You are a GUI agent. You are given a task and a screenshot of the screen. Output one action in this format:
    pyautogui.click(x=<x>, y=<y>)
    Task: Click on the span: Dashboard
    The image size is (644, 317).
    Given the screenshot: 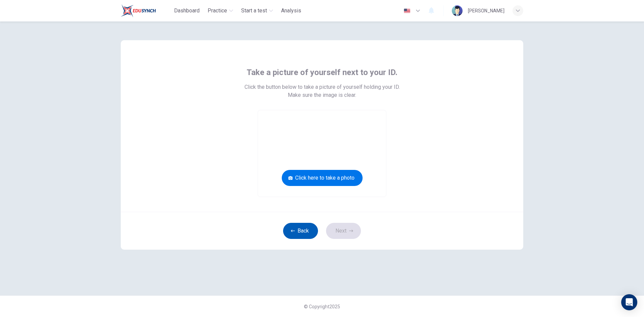 What is the action you would take?
    pyautogui.click(x=187, y=10)
    